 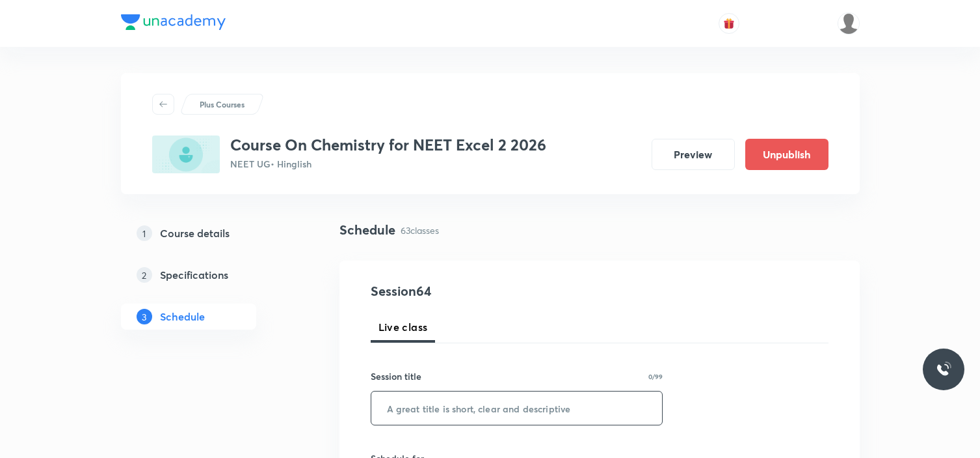 What do you see at coordinates (849, 24) in the screenshot?
I see `img: Laxmikant Ausekar` at bounding box center [849, 24].